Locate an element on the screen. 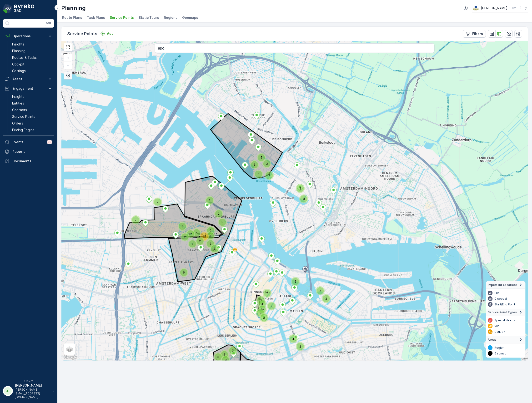 The width and height of the screenshot is (532, 403). a: Documents is located at coordinates (29, 161).